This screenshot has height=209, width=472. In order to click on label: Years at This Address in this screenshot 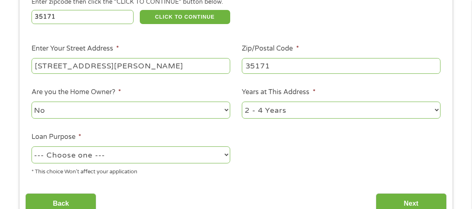, I will do `click(278, 92)`.